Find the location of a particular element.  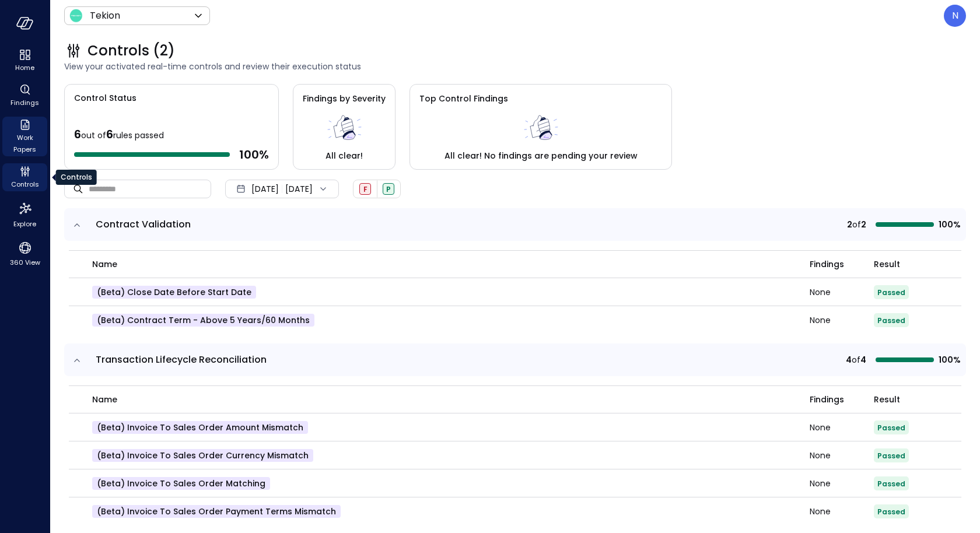

p: (beta) Contract Term - Above 5 Years/60 Months is located at coordinates (203, 320).